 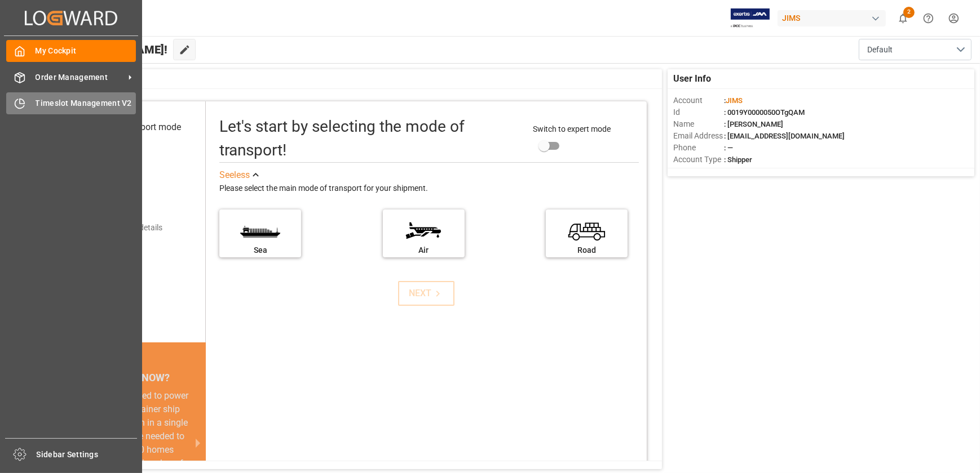 I want to click on button: Help Center, so click(x=928, y=18).